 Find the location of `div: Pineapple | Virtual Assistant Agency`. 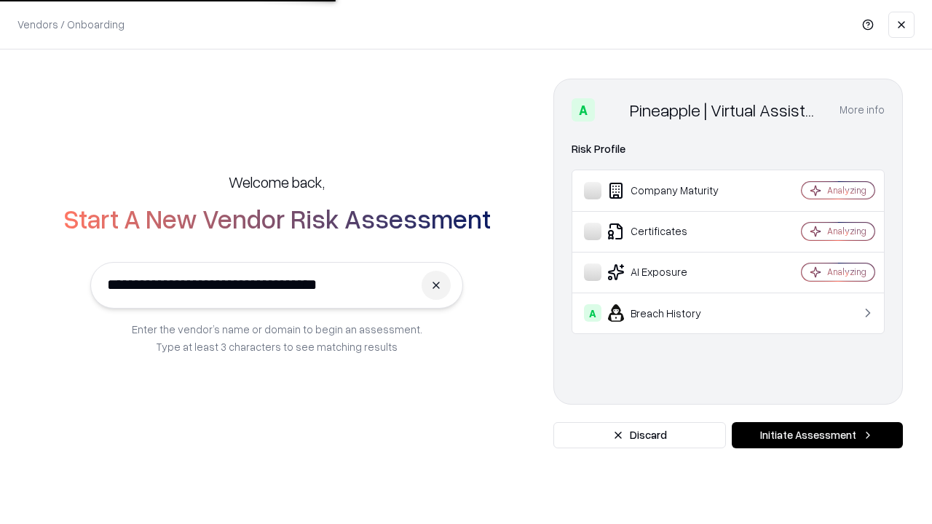

div: Pineapple | Virtual Assistant Agency is located at coordinates (726, 110).